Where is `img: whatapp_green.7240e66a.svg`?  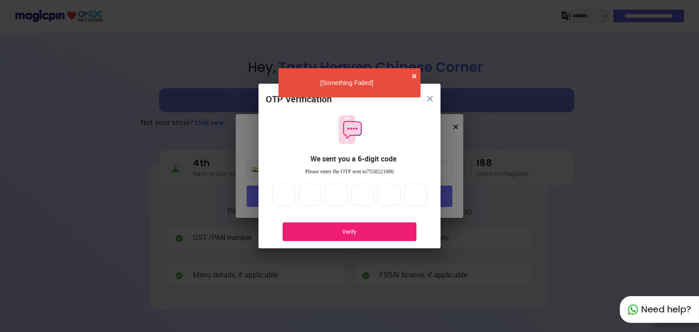 img: whatapp_green.7240e66a.svg is located at coordinates (633, 310).